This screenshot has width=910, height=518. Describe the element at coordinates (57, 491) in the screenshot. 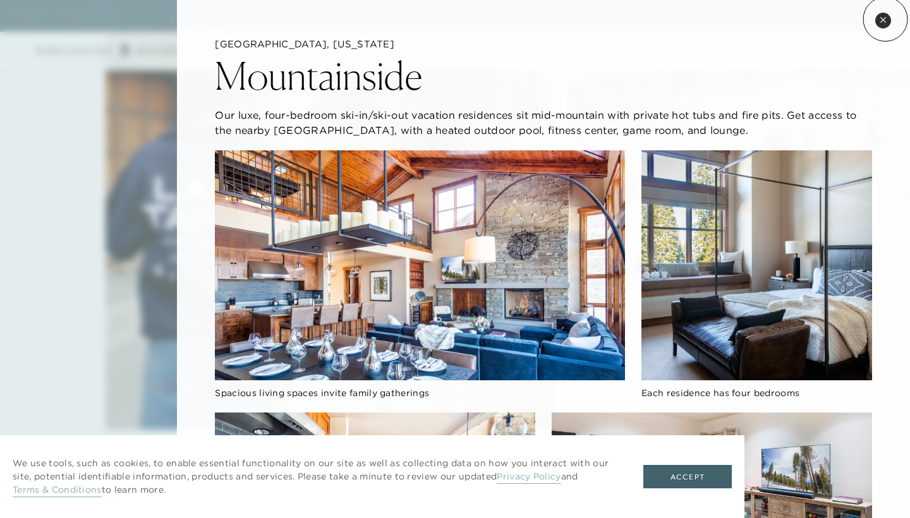

I see `a: Terms & Conditions` at that location.